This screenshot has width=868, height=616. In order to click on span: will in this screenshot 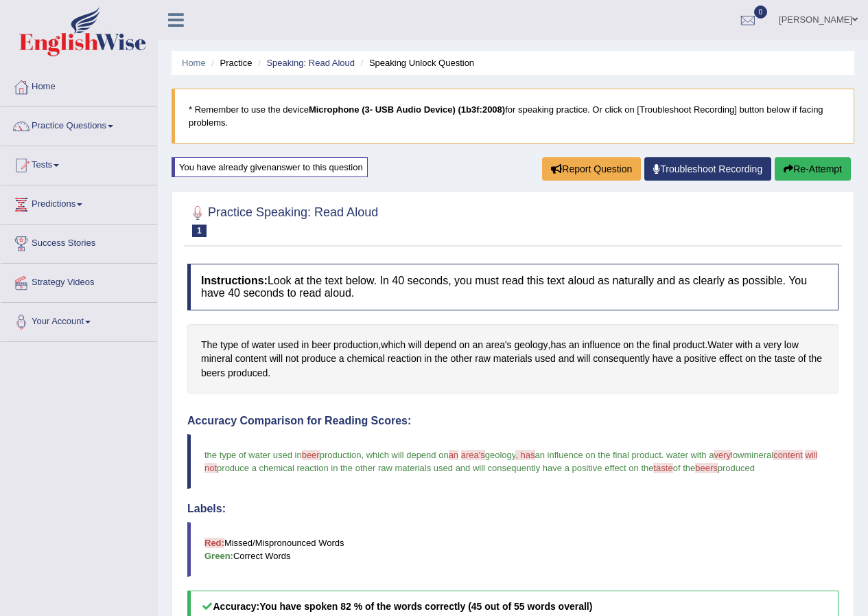, I will do `click(811, 454)`.